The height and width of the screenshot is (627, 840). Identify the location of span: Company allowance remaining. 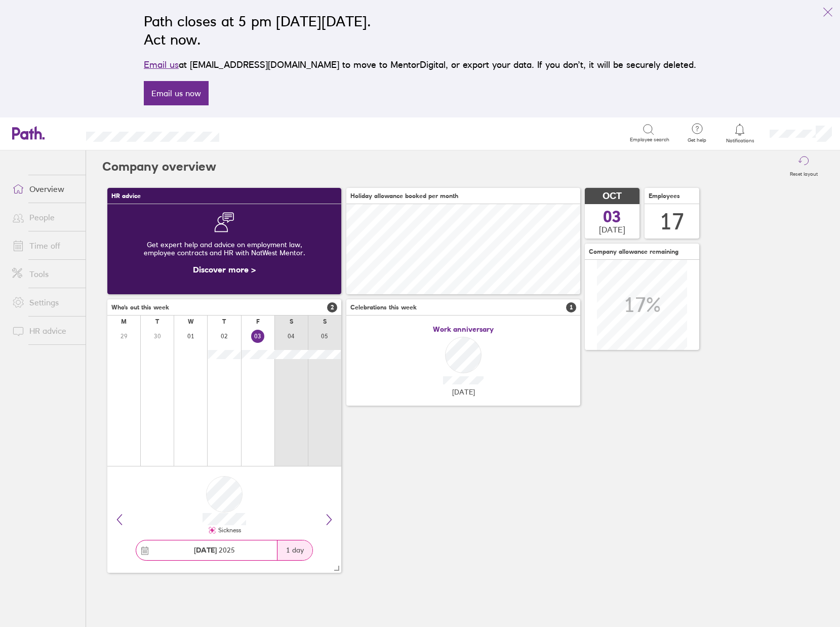
(634, 252).